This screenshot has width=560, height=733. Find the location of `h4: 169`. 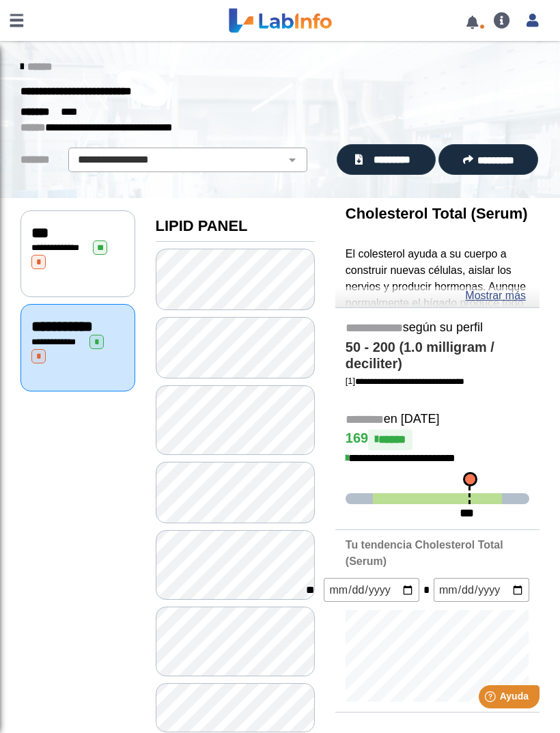

h4: 169 is located at coordinates (437, 440).